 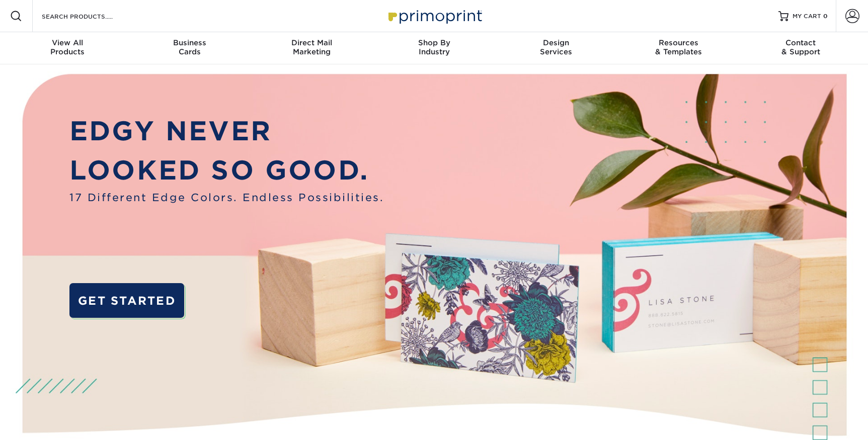 What do you see at coordinates (825, 16) in the screenshot?
I see `span: 0` at bounding box center [825, 16].